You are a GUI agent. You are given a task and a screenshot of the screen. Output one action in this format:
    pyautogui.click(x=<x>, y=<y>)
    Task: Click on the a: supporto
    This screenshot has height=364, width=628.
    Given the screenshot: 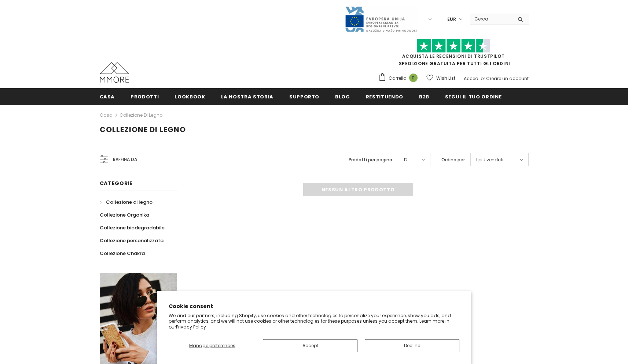 What is the action you would take?
    pyautogui.click(x=304, y=96)
    